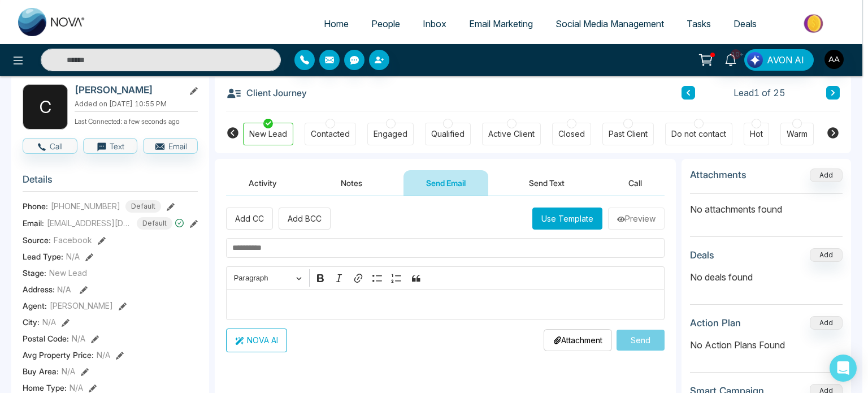 The width and height of the screenshot is (868, 393). I want to click on div: Editor toolbar, so click(446, 277).